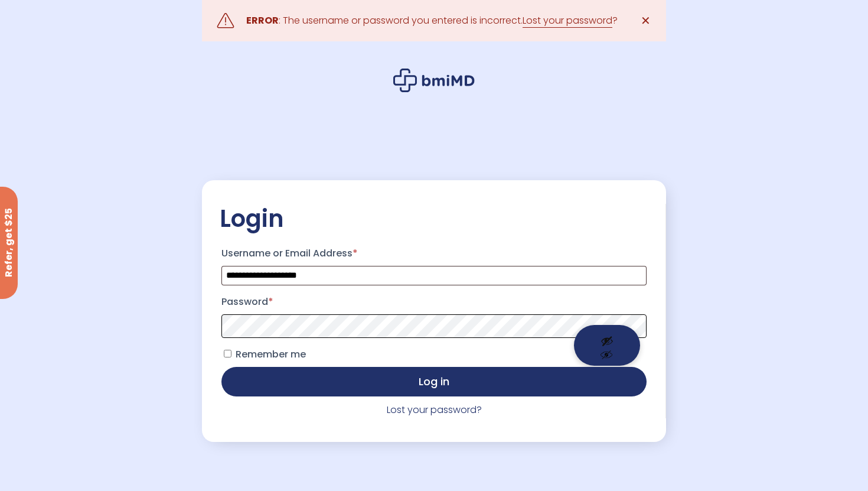 This screenshot has height=491, width=868. Describe the element at coordinates (434, 382) in the screenshot. I see `button: Log in` at that location.